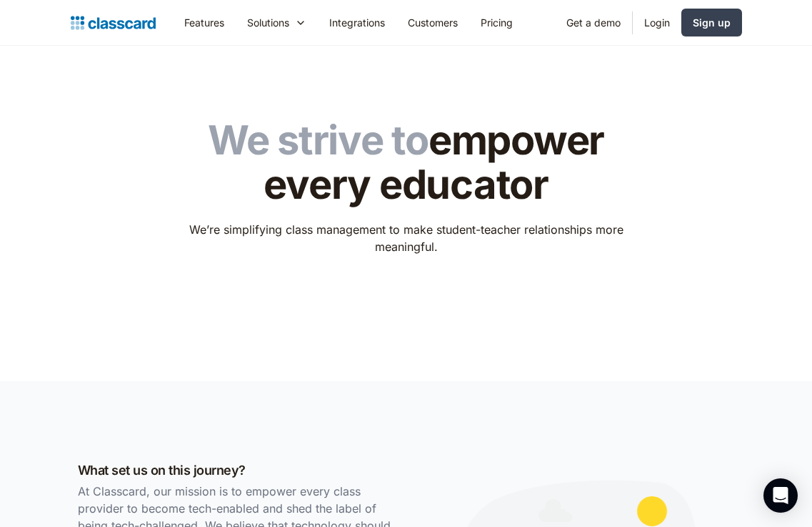  What do you see at coordinates (406, 163) in the screenshot?
I see `h1: empower every educator` at bounding box center [406, 163].